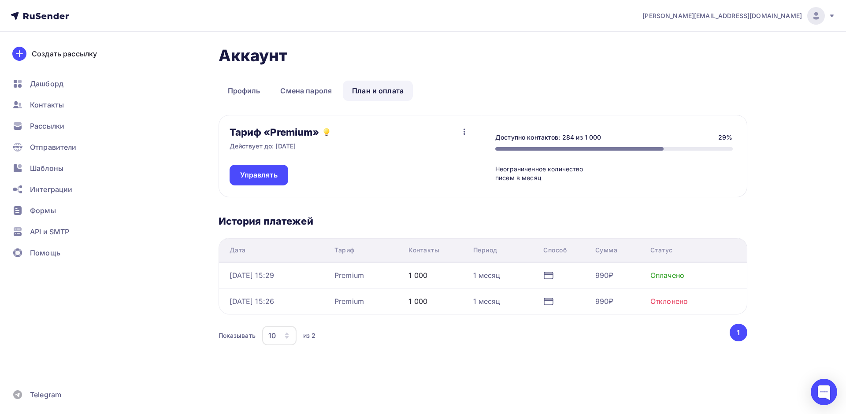 The width and height of the screenshot is (846, 414). Describe the element at coordinates (49, 232) in the screenshot. I see `span: API и SMTP` at that location.